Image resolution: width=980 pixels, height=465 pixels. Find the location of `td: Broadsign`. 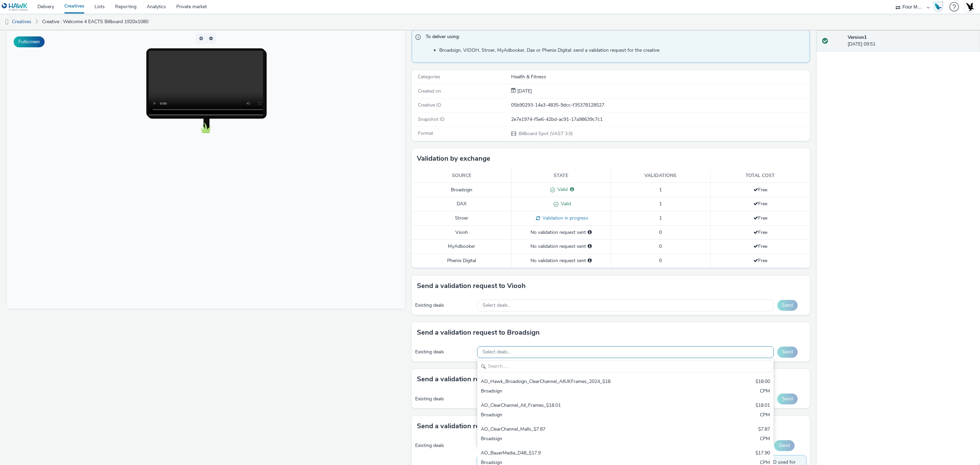

td: Broadsign is located at coordinates (462, 190).